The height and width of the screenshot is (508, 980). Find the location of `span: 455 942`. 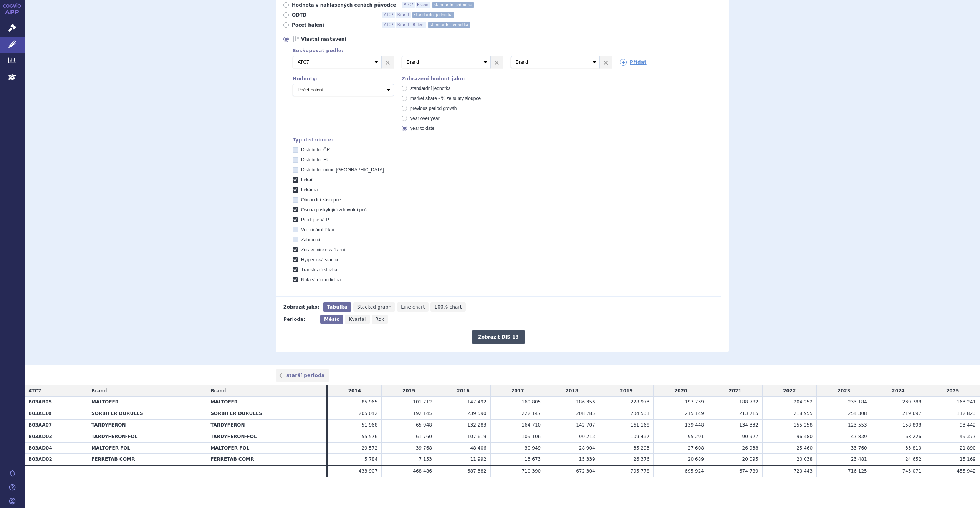

span: 455 942 is located at coordinates (966, 471).